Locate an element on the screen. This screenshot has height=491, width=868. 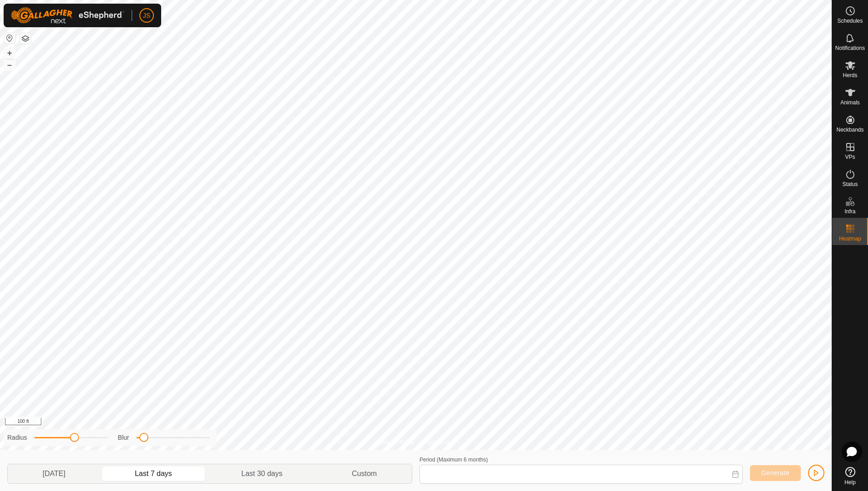
label: Radius is located at coordinates (17, 437).